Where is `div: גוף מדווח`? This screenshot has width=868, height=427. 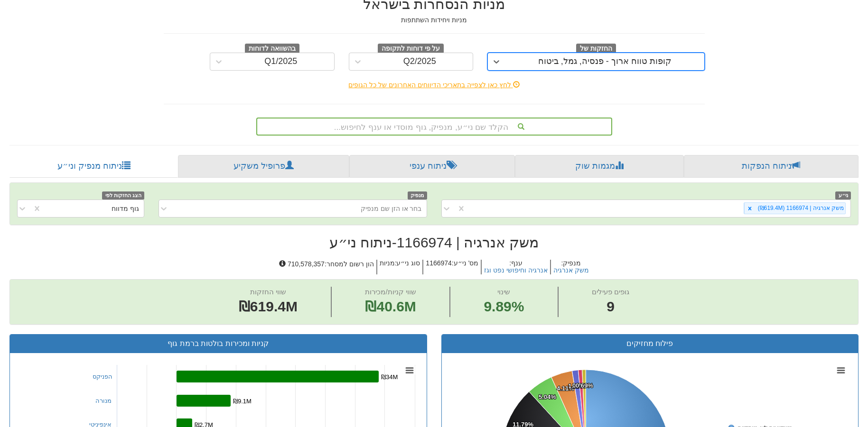
div: גוף מדווח is located at coordinates (125, 209).